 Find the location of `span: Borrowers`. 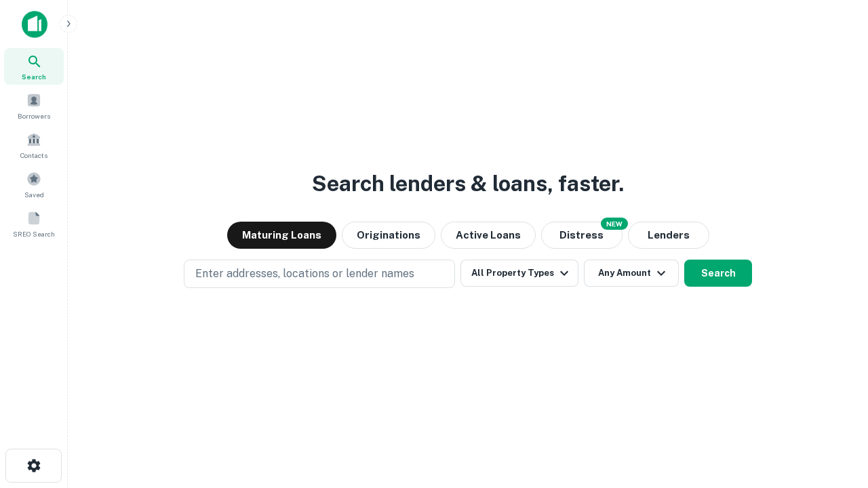

span: Borrowers is located at coordinates (34, 116).